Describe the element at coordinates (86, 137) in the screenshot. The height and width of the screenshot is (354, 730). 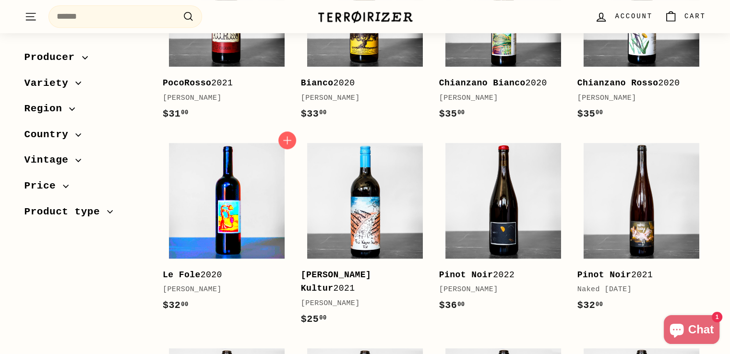
I see `button: Country` at that location.